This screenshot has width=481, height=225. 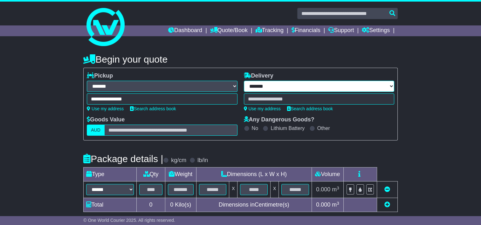 I want to click on h4: Package details |, so click(x=123, y=159).